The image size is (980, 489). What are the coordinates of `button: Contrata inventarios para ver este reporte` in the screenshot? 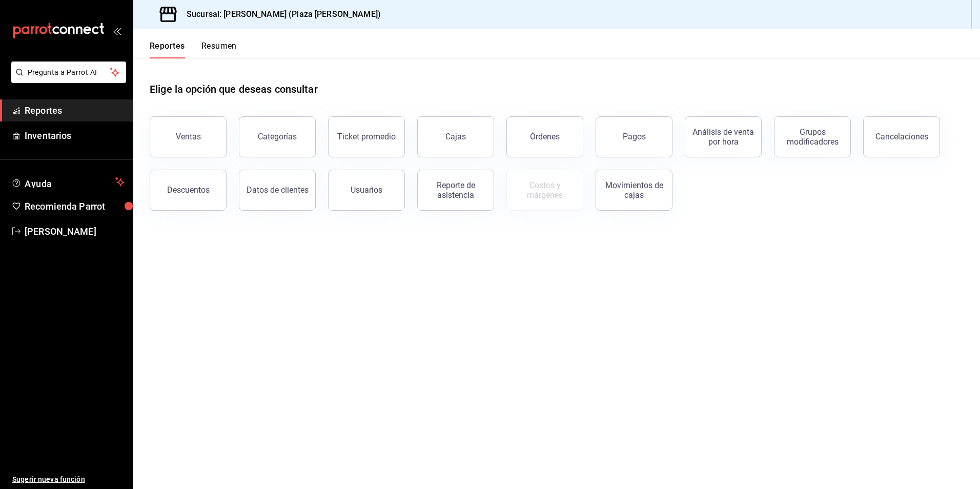 It's located at (545, 190).